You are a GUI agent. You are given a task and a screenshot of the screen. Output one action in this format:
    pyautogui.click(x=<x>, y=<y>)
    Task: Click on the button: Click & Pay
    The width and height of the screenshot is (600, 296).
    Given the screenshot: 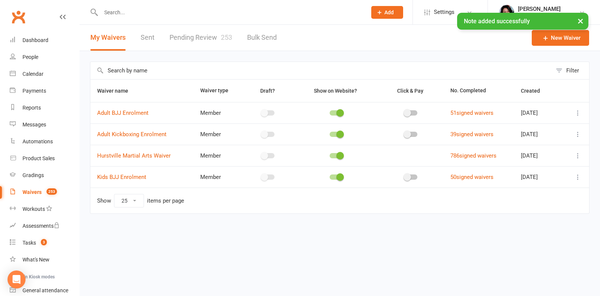 What is the action you would take?
    pyautogui.click(x=411, y=91)
    